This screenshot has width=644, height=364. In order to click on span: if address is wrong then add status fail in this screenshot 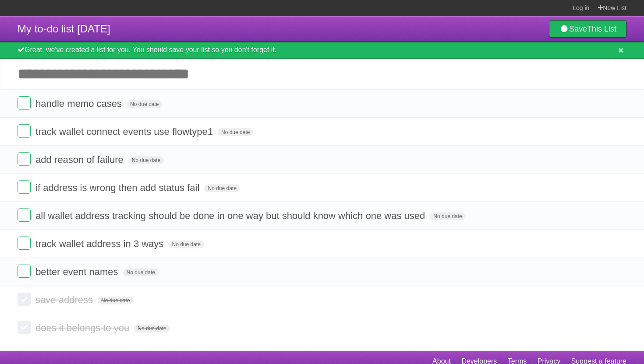, I will do `click(118, 188)`.